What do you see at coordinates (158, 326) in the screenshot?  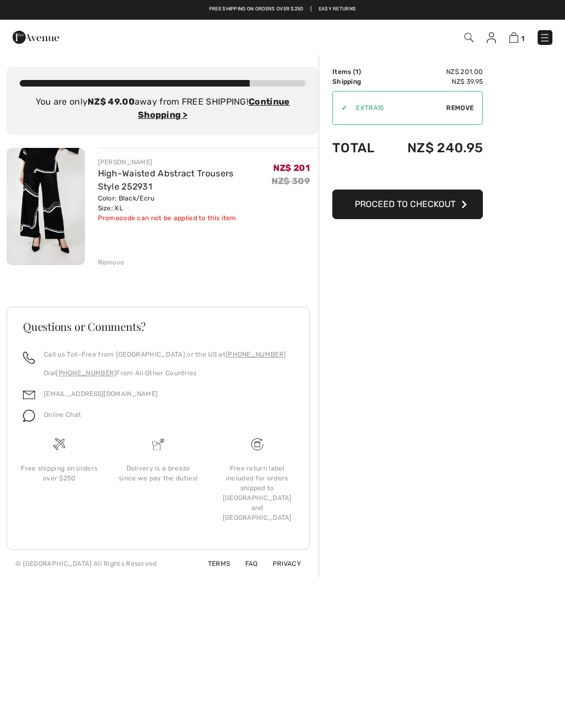 I see `h3: Questions or Comments?` at bounding box center [158, 326].